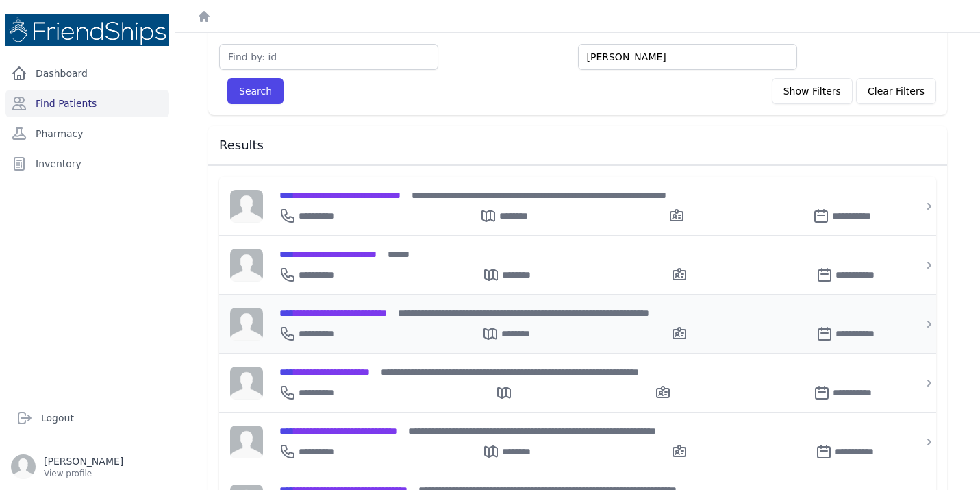 Image resolution: width=980 pixels, height=490 pixels. What do you see at coordinates (87, 73) in the screenshot?
I see `a: Dashboard` at bounding box center [87, 73].